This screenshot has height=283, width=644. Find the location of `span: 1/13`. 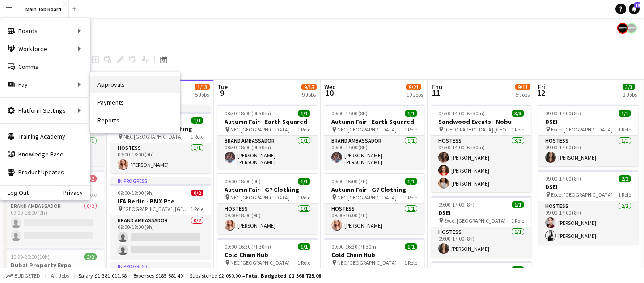

span: 1/13 is located at coordinates (202, 87).